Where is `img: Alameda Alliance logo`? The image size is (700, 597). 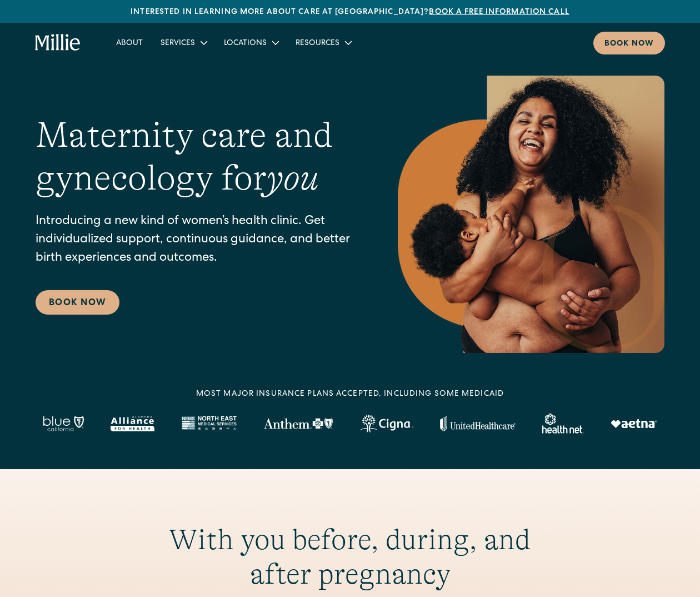 img: Alameda Alliance logo is located at coordinates (132, 423).